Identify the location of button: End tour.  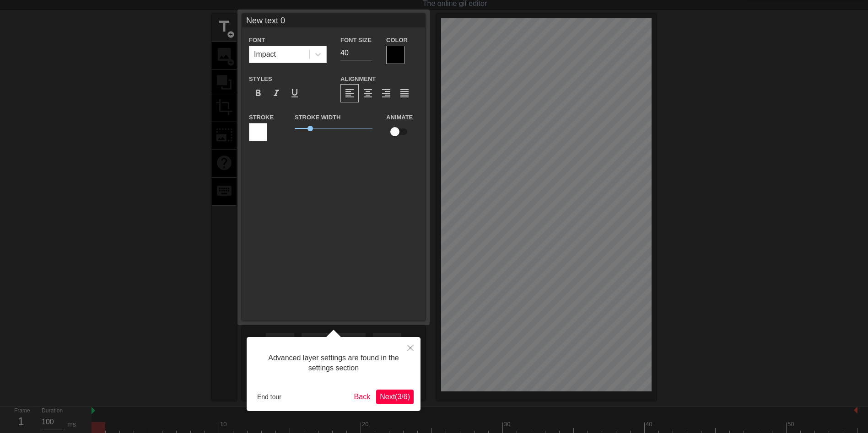
(269, 397).